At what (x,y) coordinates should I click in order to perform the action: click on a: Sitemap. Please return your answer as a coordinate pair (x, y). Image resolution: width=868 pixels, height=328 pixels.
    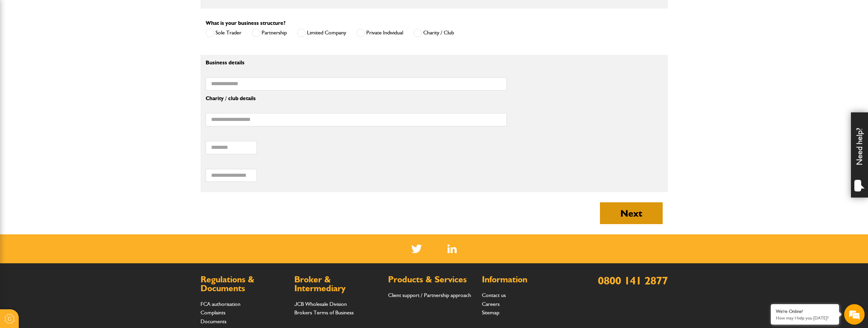
    Looking at the image, I should click on (490, 313).